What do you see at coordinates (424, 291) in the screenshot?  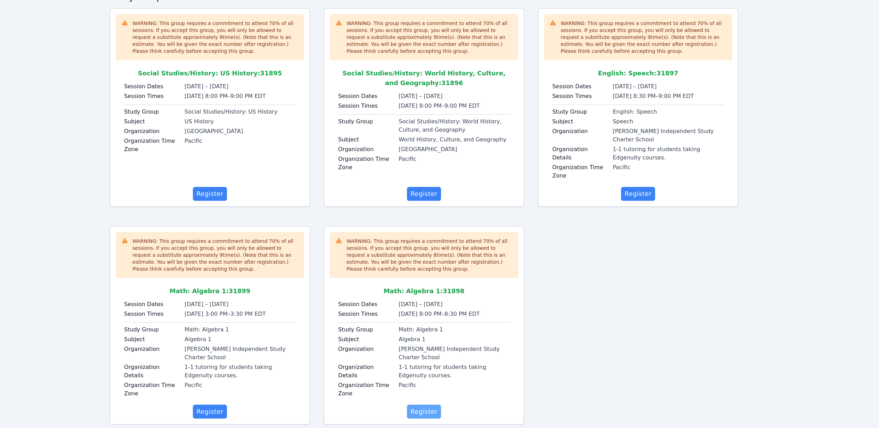 I see `span: Math: Algebra 1 : 31898` at bounding box center [424, 291].